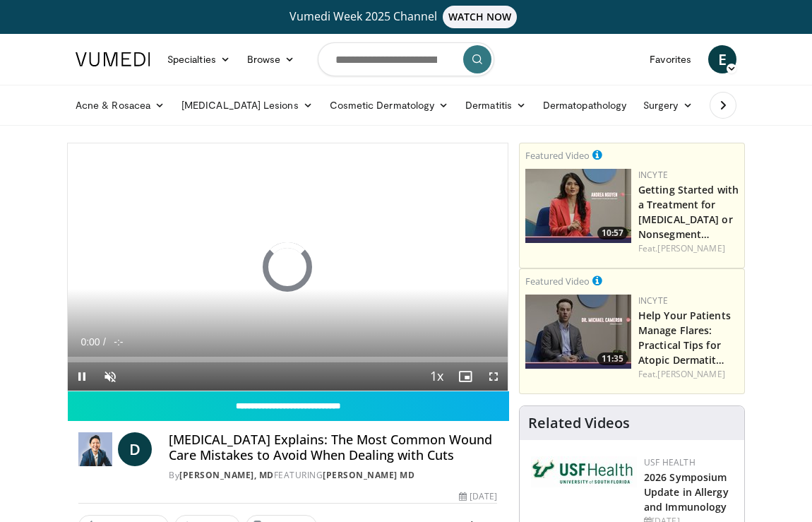 This screenshot has height=522, width=812. I want to click on img: 6ba8804a-8538-4002-95e7-a8f8012d4a11.png.150x105_q85_autocrop_double_scale_upscale_version-0.2.jpg, so click(584, 472).